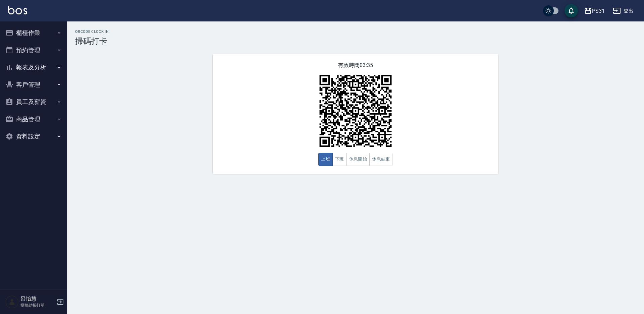 The image size is (644, 314). Describe the element at coordinates (598, 11) in the screenshot. I see `div: PS31` at that location.